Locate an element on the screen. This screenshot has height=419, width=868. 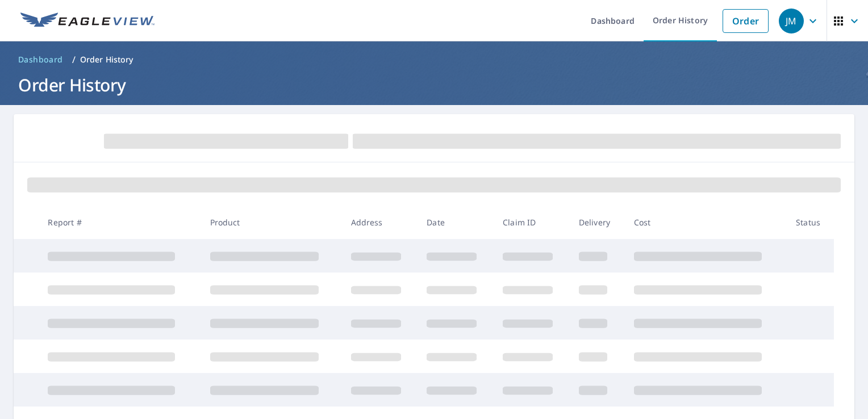
th: Claim ID is located at coordinates (532, 222).